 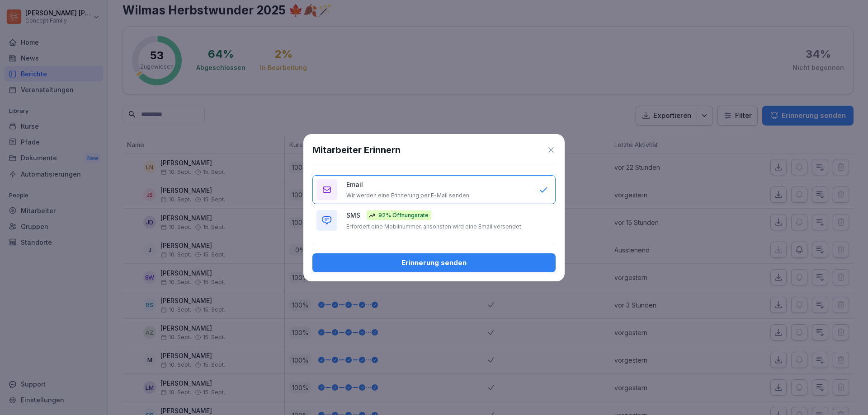 What do you see at coordinates (434, 227) in the screenshot?
I see `p: Erfordert eine Mobilnummer, ansonsten wird eine Email versendet.` at bounding box center [434, 227].